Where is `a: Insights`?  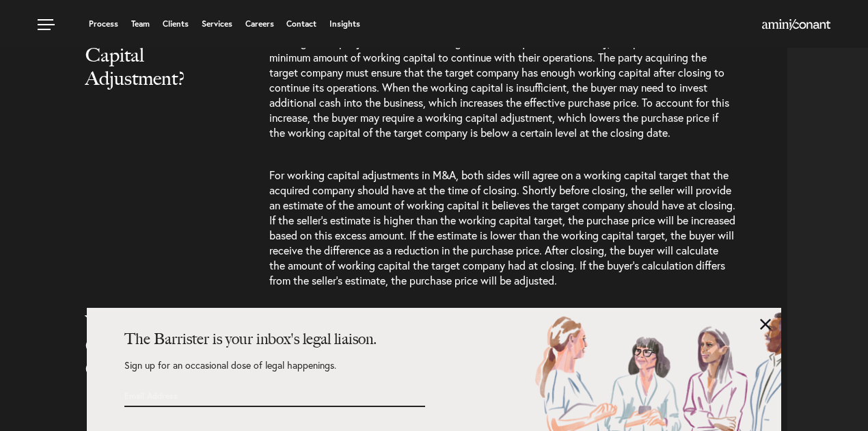 a: Insights is located at coordinates (344, 24).